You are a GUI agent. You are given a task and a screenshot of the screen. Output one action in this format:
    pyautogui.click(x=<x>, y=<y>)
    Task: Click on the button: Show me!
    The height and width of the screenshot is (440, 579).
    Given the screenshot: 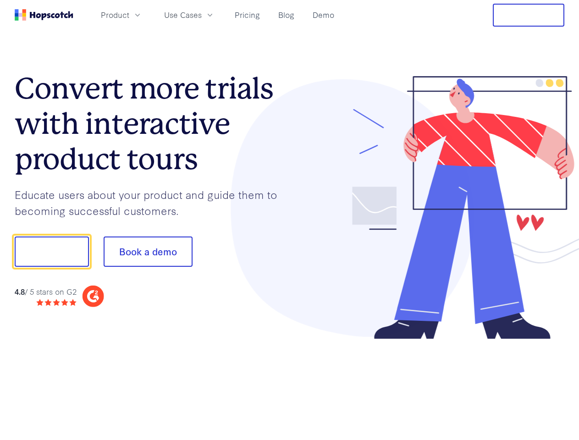 What is the action you would take?
    pyautogui.click(x=52, y=252)
    